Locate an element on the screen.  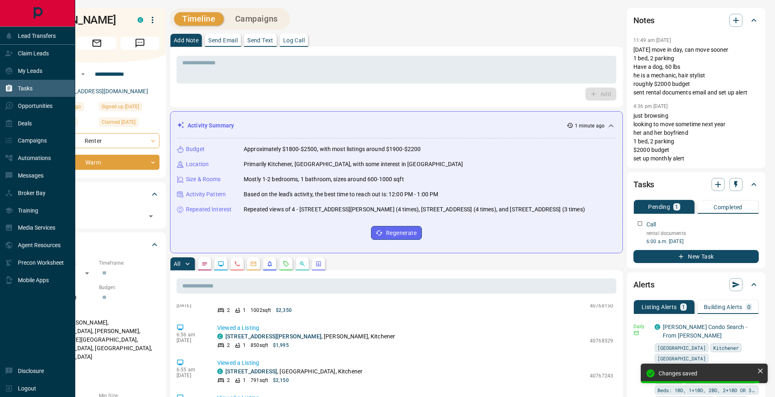
p: Mostly 1-2 bedrooms, 1 bathroom, sizes around 600-1000 sqft is located at coordinates (324, 179).